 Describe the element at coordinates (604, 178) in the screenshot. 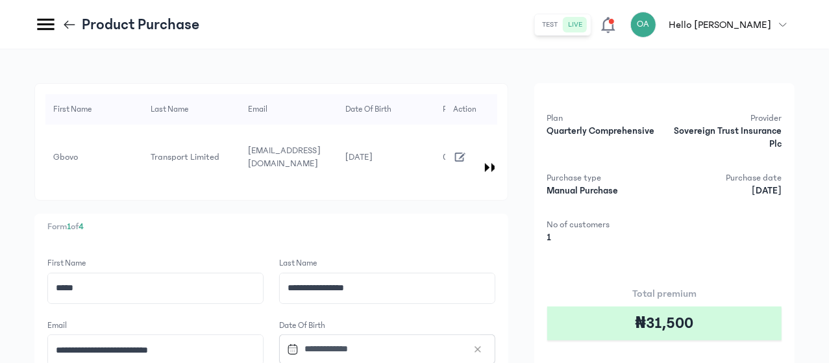

I see `p: Purchase type` at that location.